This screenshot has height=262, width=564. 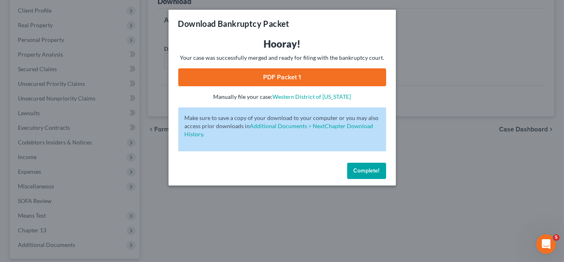 What do you see at coordinates (282, 126) in the screenshot?
I see `p: Make sure to save a copy of your download to your computer or you may also access prior downloads in` at bounding box center [282, 126].